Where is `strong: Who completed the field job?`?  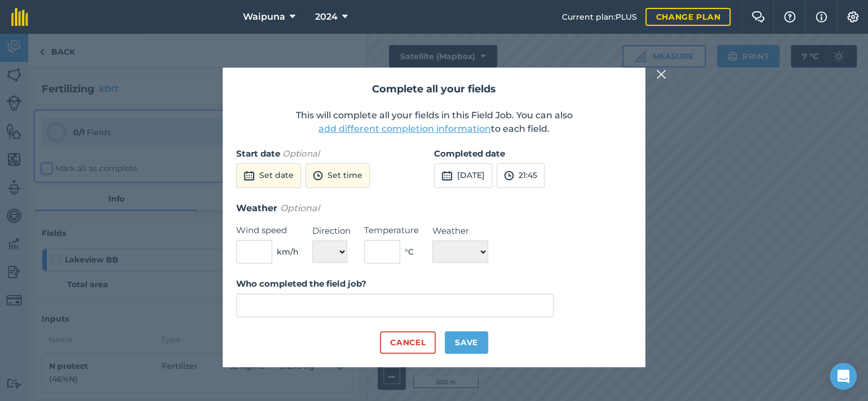 strong: Who completed the field job? is located at coordinates (301, 284).